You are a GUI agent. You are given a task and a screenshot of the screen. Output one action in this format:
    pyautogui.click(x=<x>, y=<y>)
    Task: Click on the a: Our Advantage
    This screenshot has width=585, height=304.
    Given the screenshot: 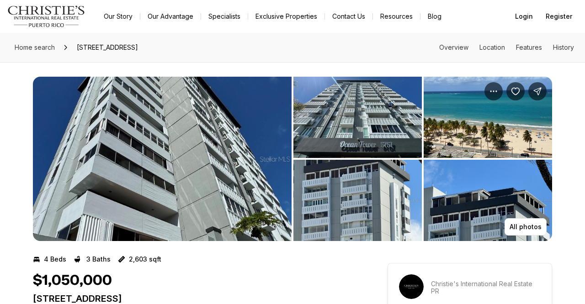 What is the action you would take?
    pyautogui.click(x=170, y=16)
    